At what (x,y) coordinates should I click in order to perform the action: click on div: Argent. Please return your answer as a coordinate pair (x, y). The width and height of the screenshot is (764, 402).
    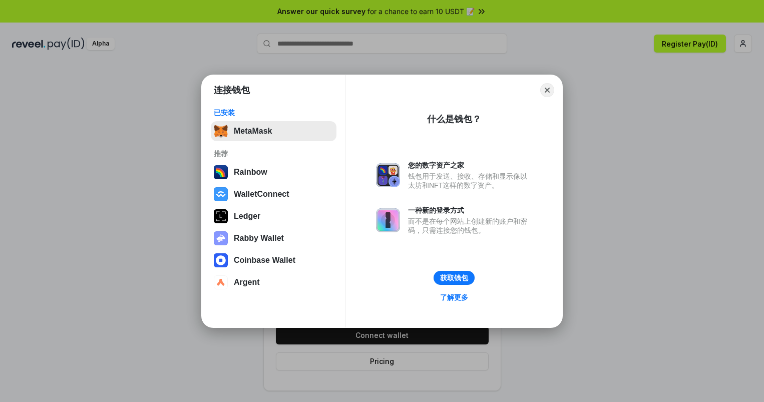
    Looking at the image, I should click on (247, 282).